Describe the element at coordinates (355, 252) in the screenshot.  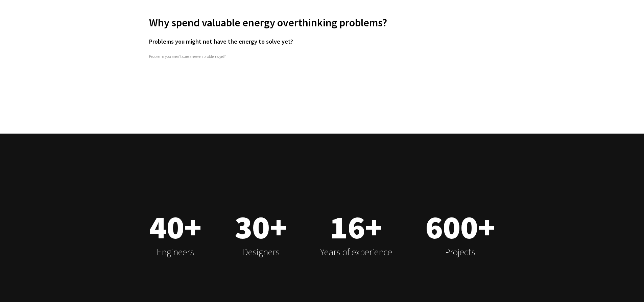
I see `p: Years of experience` at that location.